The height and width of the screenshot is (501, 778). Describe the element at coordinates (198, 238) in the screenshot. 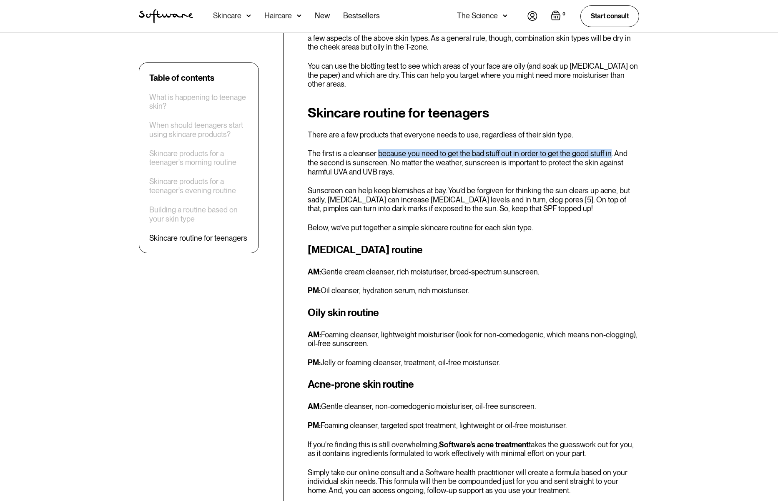

I see `div: Skincare routine for teenagers` at that location.